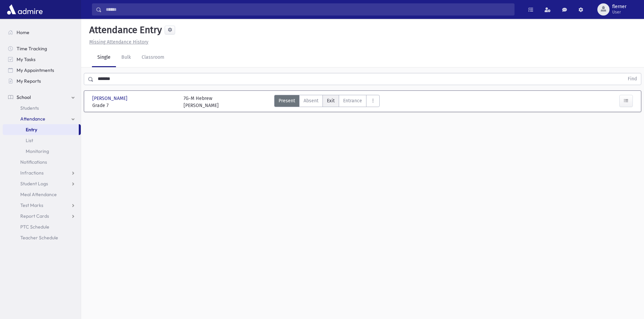  I want to click on button: Find, so click(632, 79).